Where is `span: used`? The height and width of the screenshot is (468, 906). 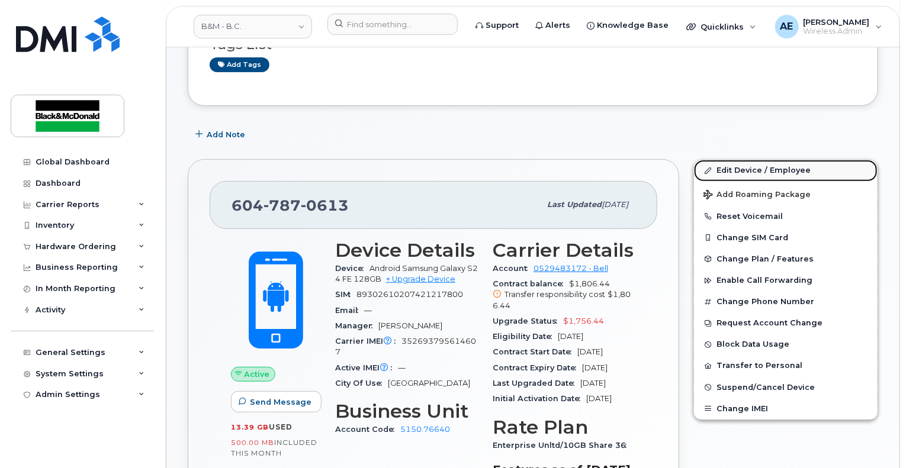 span: used is located at coordinates (281, 427).